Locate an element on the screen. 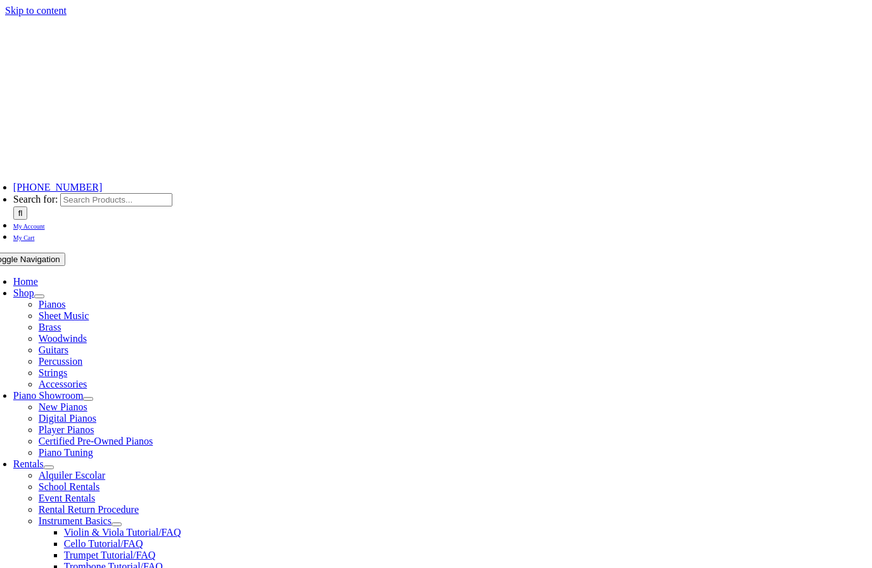  span: Search for: is located at coordinates (35, 199).